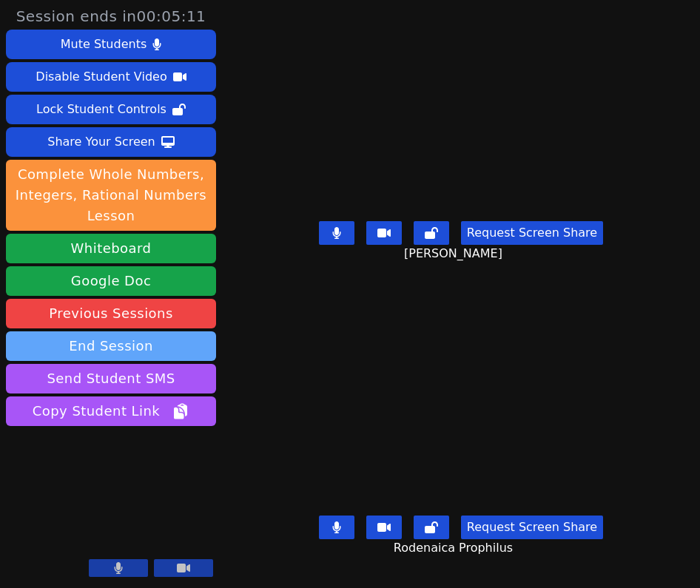  Describe the element at coordinates (111, 196) in the screenshot. I see `button: Complete Whole Numbers, Integers, Rational Numbers Lesson` at that location.